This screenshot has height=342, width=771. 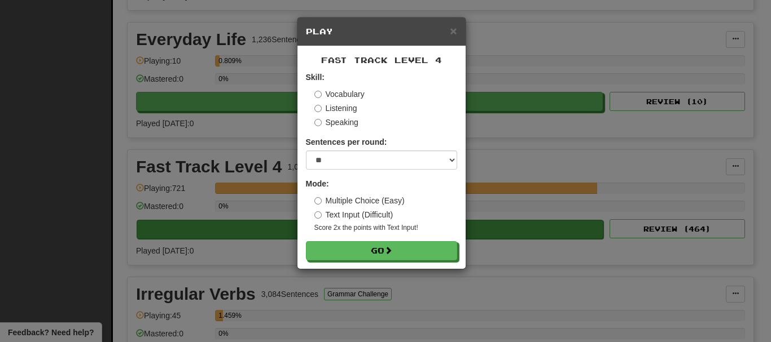 What do you see at coordinates (336, 122) in the screenshot?
I see `label: Speaking` at bounding box center [336, 122].